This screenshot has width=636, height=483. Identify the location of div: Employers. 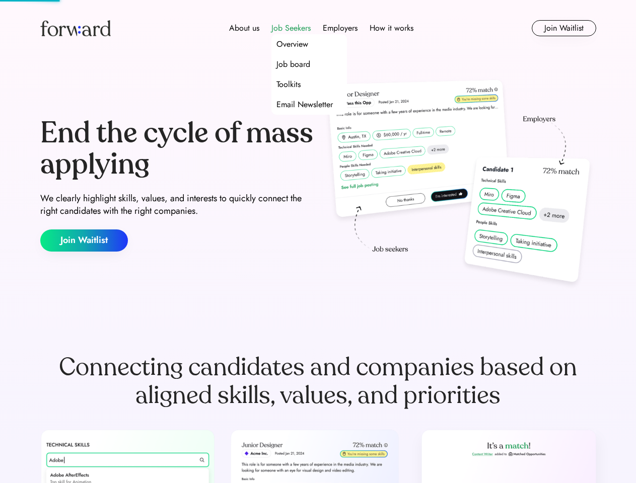
(340, 28).